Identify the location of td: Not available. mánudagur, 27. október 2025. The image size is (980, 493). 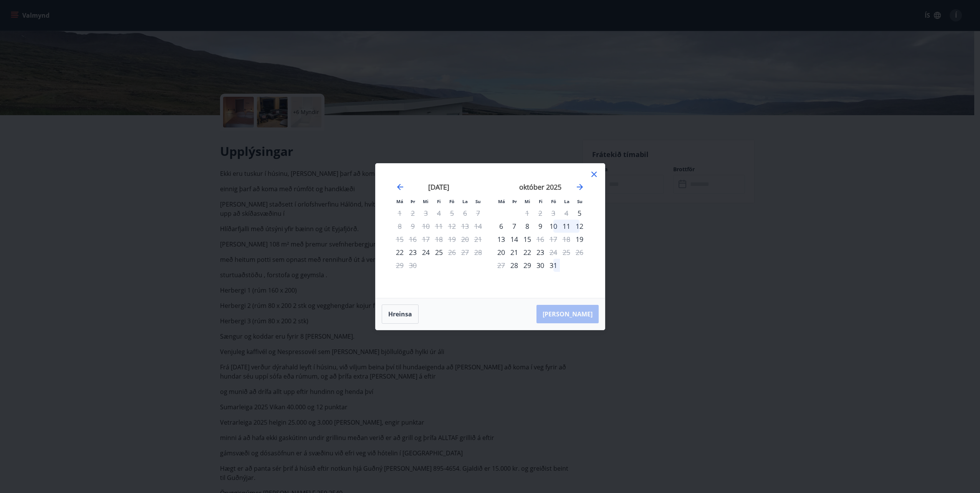
(501, 266).